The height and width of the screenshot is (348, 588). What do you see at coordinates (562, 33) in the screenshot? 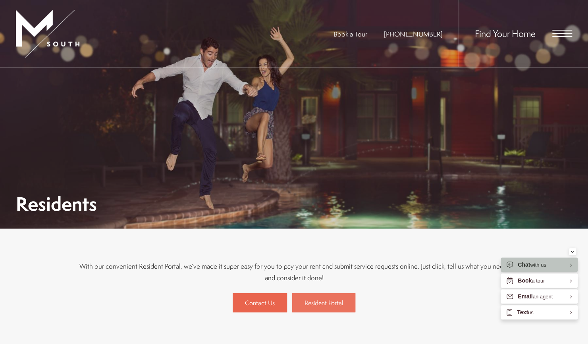
I see `button: Open Menu` at bounding box center [562, 33].